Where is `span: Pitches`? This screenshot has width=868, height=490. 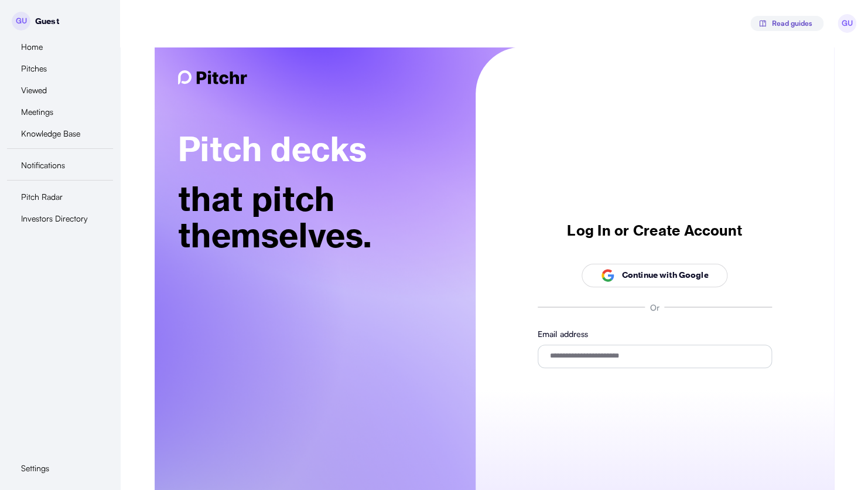
span: Pitches is located at coordinates (34, 68).